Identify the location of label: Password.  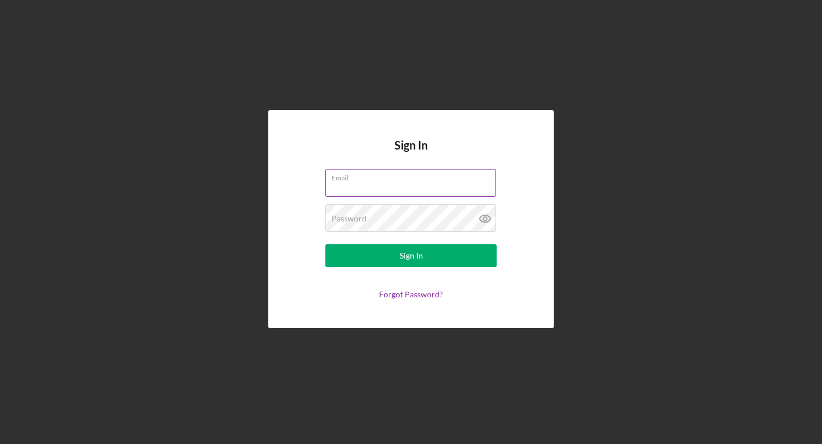
(349, 219).